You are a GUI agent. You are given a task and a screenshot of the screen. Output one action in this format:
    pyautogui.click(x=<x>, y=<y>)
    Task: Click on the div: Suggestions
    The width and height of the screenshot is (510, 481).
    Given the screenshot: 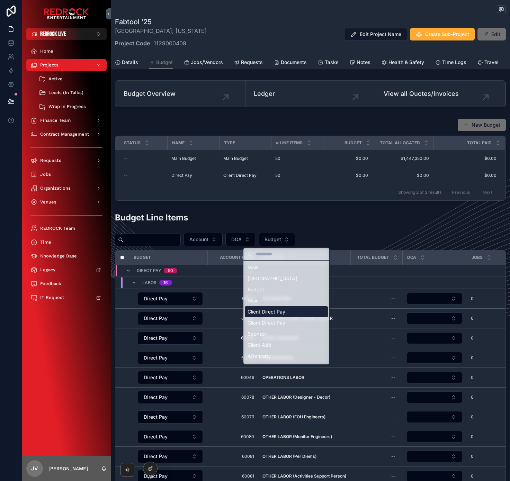 What is the action you would take?
    pyautogui.click(x=286, y=313)
    